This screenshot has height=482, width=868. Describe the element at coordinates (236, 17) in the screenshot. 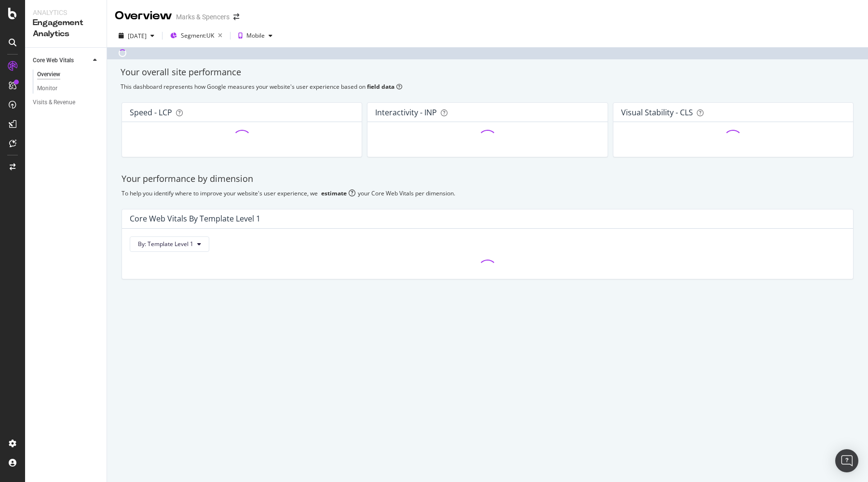

I see `div: arrow-right-arrow-left` at that location.